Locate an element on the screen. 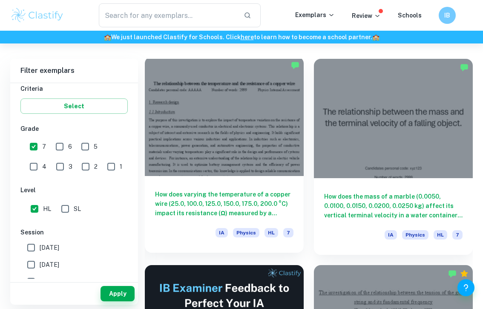  h6: Grade is located at coordinates (74, 129).